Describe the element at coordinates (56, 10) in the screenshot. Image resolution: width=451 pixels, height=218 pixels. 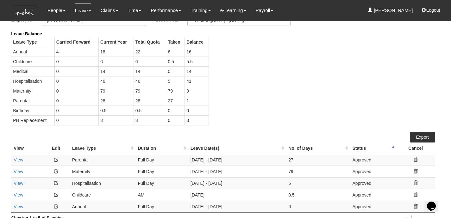
I see `a: People` at that location.